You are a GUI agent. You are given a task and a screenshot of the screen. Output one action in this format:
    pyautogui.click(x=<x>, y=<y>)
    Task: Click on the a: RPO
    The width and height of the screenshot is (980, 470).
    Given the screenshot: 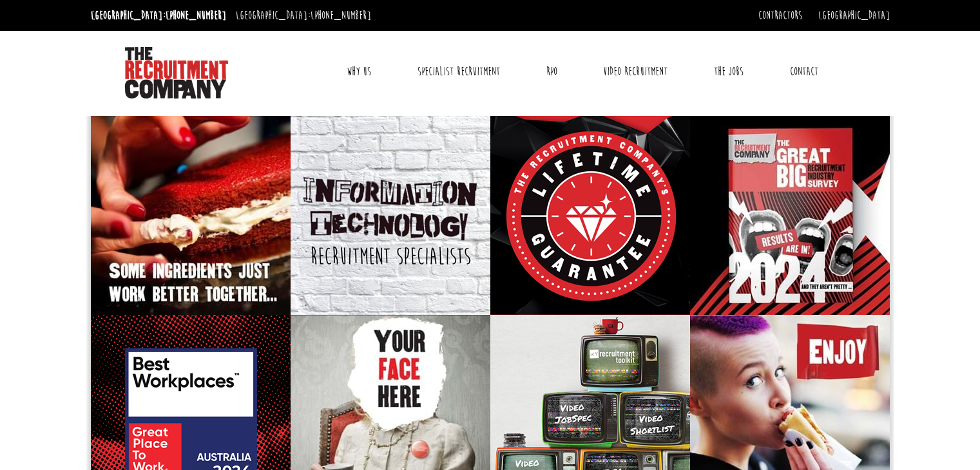 What is the action you would take?
    pyautogui.click(x=552, y=72)
    